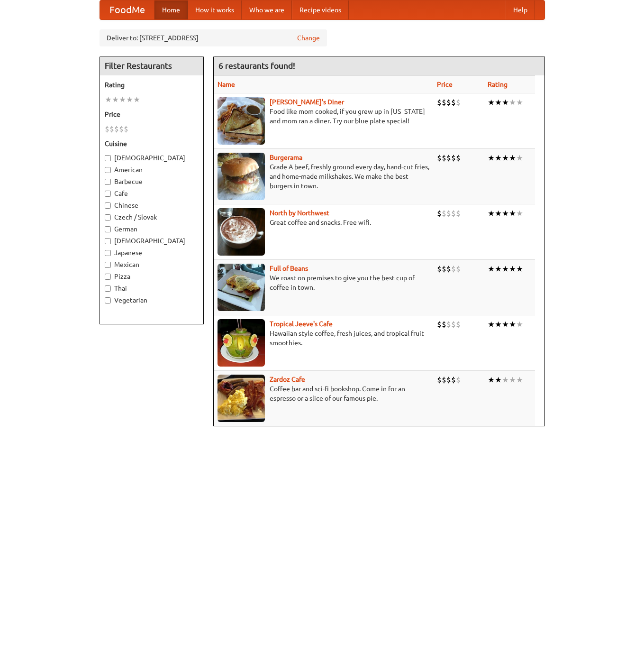 This screenshot has height=671, width=644. Describe the element at coordinates (241, 121) in the screenshot. I see `img: sallys.jpg` at that location.